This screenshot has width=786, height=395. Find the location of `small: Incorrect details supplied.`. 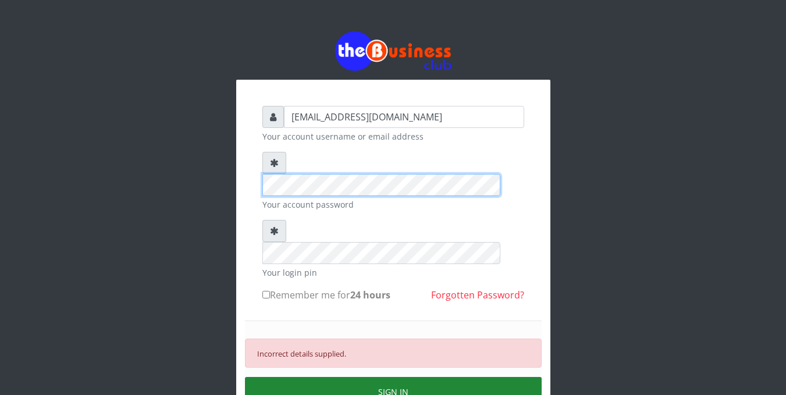

small: Incorrect details supplied. is located at coordinates (301, 354).